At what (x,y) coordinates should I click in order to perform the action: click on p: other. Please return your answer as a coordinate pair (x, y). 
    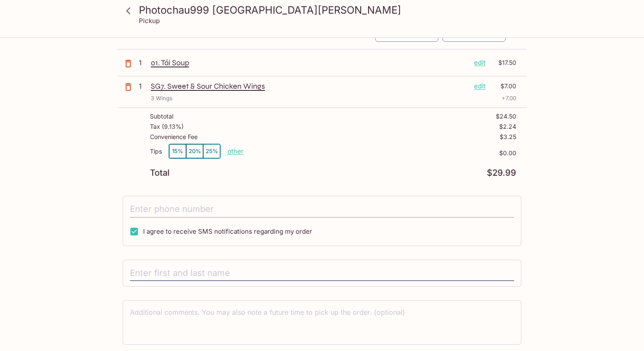
    Looking at the image, I should click on (235, 151).